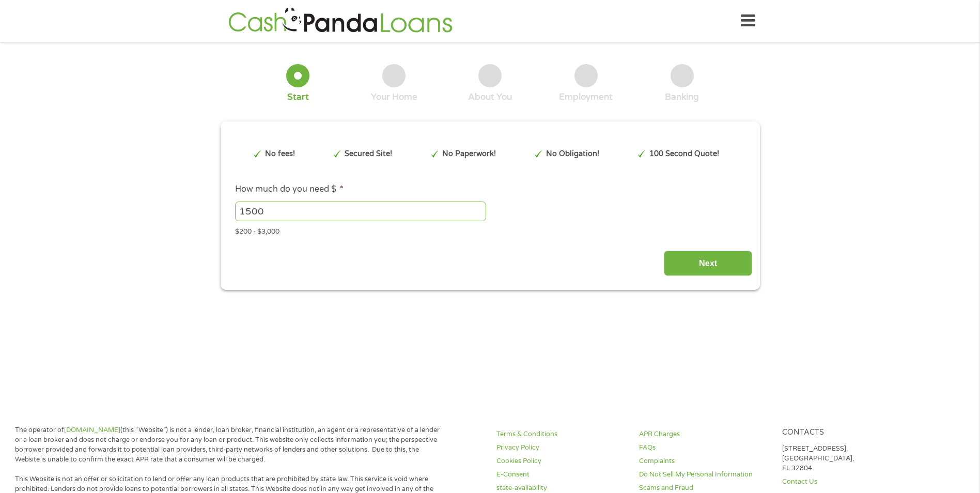 This screenshot has height=493, width=980. I want to click on div: Your Home, so click(394, 97).